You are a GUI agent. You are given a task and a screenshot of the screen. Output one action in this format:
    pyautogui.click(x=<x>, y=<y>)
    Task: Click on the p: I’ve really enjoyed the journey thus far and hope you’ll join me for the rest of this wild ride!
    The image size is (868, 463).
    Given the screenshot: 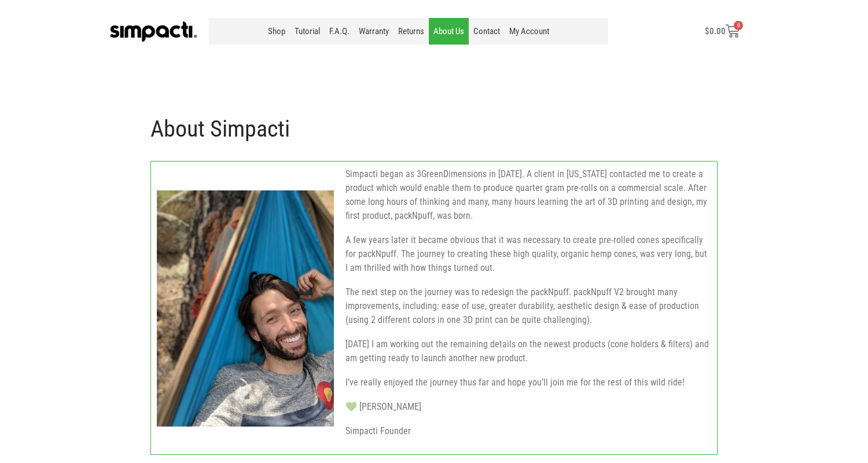 What is the action you would take?
    pyautogui.click(x=528, y=383)
    